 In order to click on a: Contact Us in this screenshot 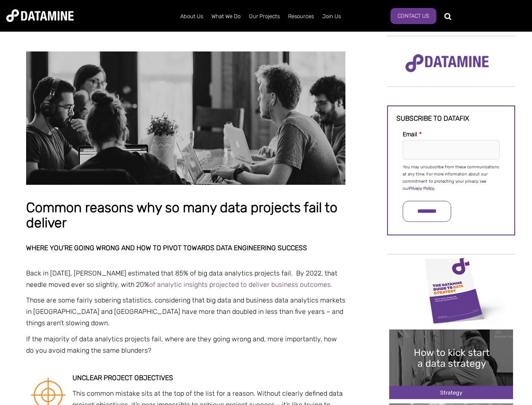, I will do `click(413, 16)`.